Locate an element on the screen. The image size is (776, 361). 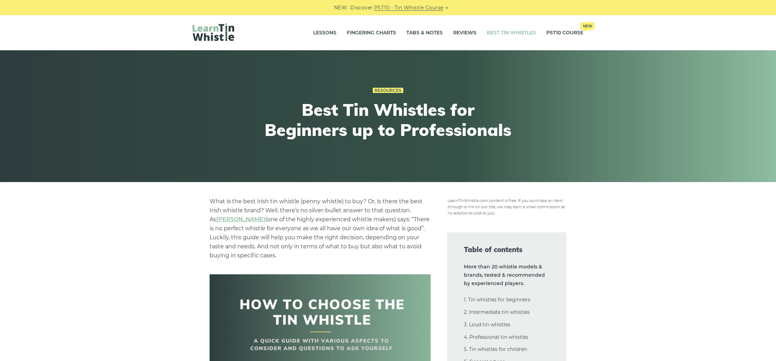
a: PST10 CourseNew is located at coordinates (565, 33).